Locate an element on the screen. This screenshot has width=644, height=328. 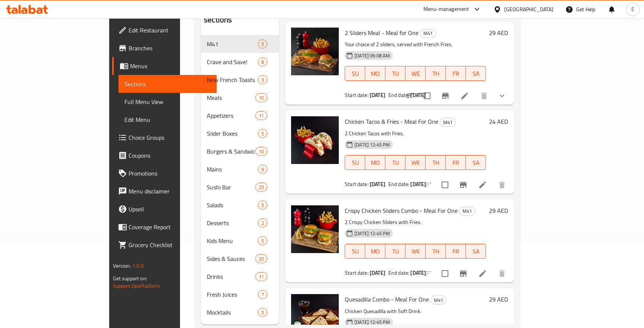
button: delete is located at coordinates (484, 96).